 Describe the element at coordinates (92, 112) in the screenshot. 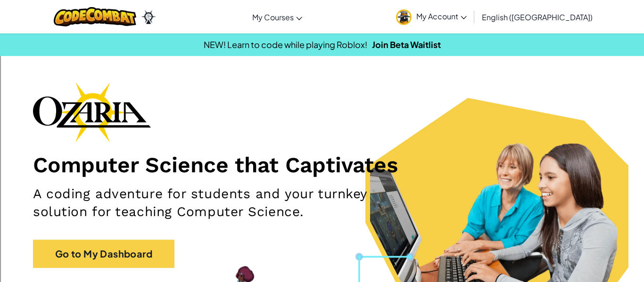

I see `img: Ozaria branding logo` at that location.